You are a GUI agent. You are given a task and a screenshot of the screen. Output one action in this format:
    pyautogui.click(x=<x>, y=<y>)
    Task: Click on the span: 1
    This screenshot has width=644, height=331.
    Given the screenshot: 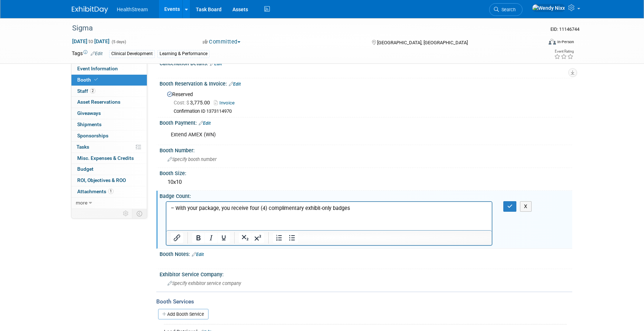 What is the action you would take?
    pyautogui.click(x=111, y=191)
    